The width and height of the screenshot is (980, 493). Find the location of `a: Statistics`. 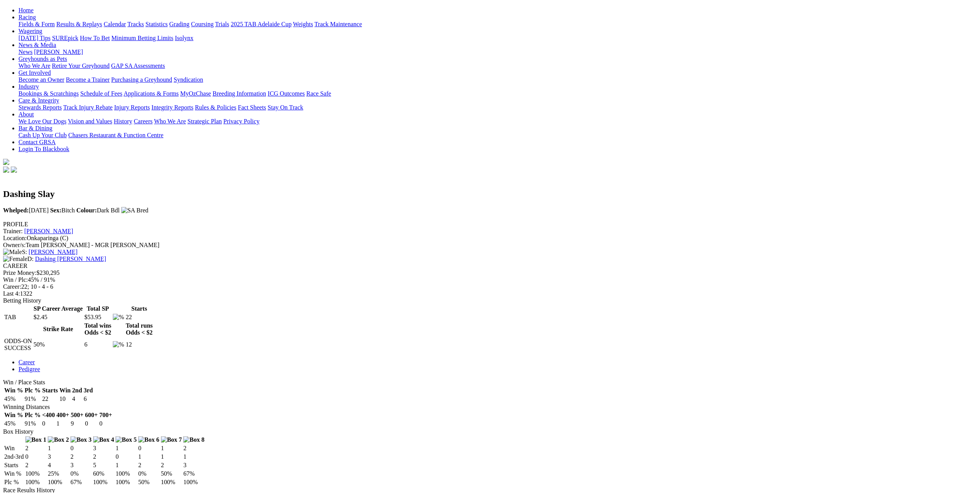

a: Statistics is located at coordinates (156, 24).